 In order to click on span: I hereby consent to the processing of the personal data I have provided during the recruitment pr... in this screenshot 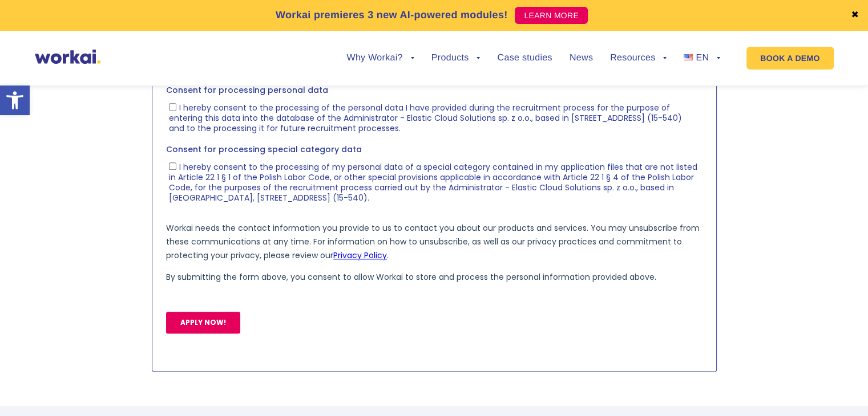, I will do `click(259, 174)`.